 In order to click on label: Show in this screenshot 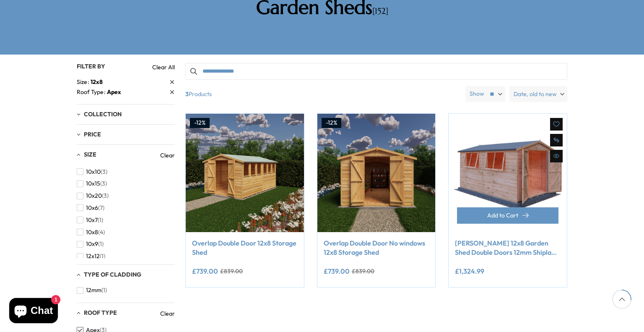, I will do `click(477, 94)`.